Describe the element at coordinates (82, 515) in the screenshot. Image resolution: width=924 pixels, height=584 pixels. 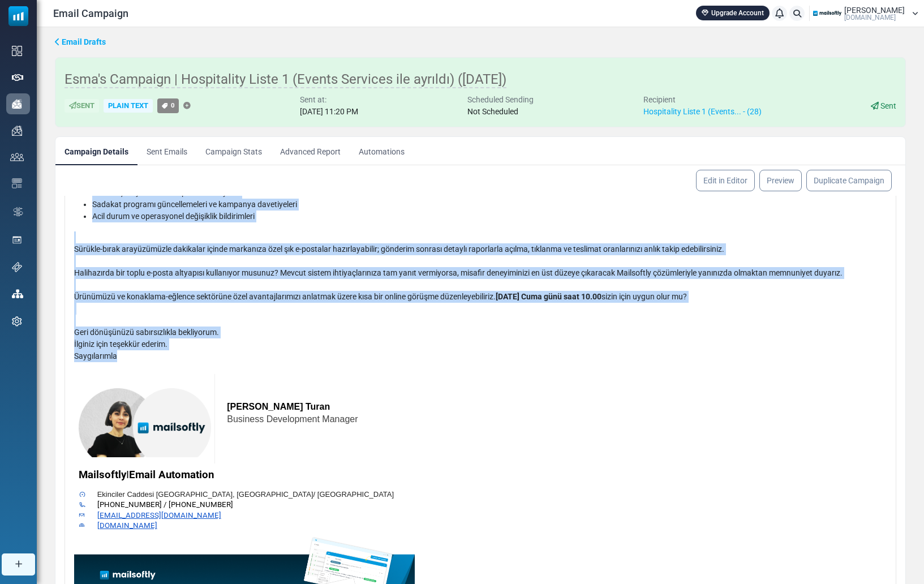
I see `img: AD_4nXc4tN7KTbnRz8ZHa9hLenp-mbRSnWTMBhwc7nqS9oLuv-R8Y0EqCq0eki-OzYpWAQjXl-ffSRUpZwjFONQ2r9zlJXzuj...` at that location.